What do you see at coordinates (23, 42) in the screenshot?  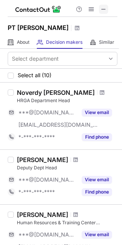 I see `span: About` at bounding box center [23, 42].